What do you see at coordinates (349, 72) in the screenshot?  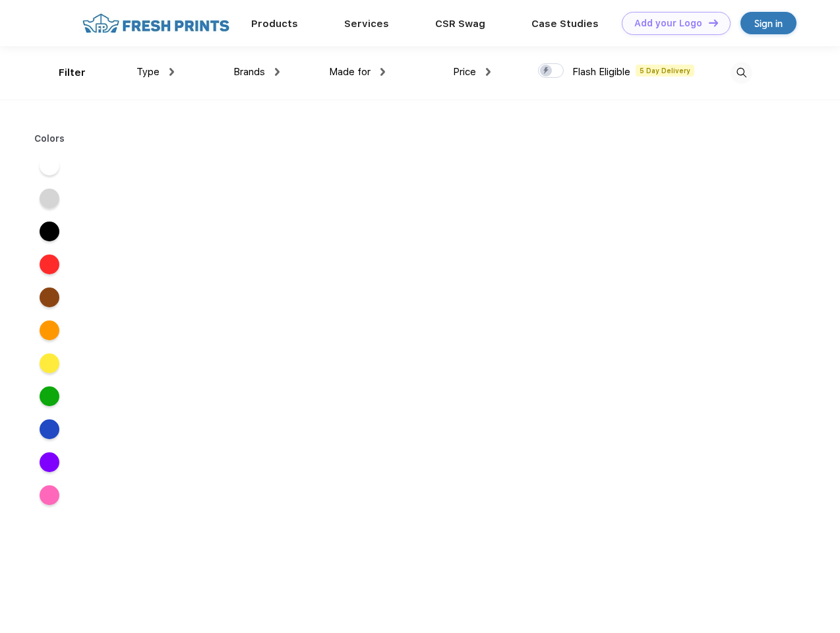 I see `span: Made for` at bounding box center [349, 72].